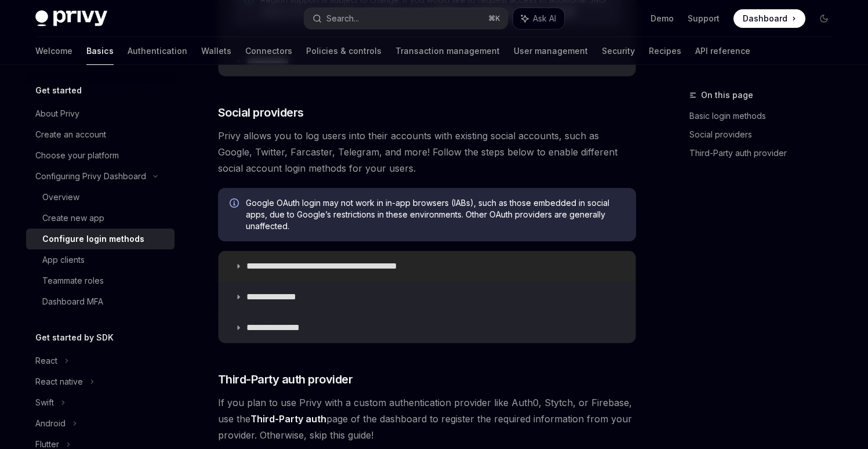 This screenshot has height=449, width=868. I want to click on a: Third-Party auth provider, so click(766, 153).